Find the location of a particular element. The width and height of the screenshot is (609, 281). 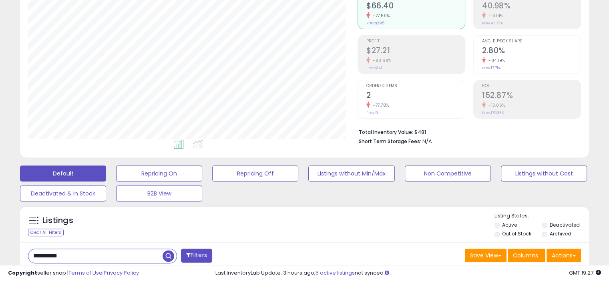

a: Privacy Policy is located at coordinates (121, 273).